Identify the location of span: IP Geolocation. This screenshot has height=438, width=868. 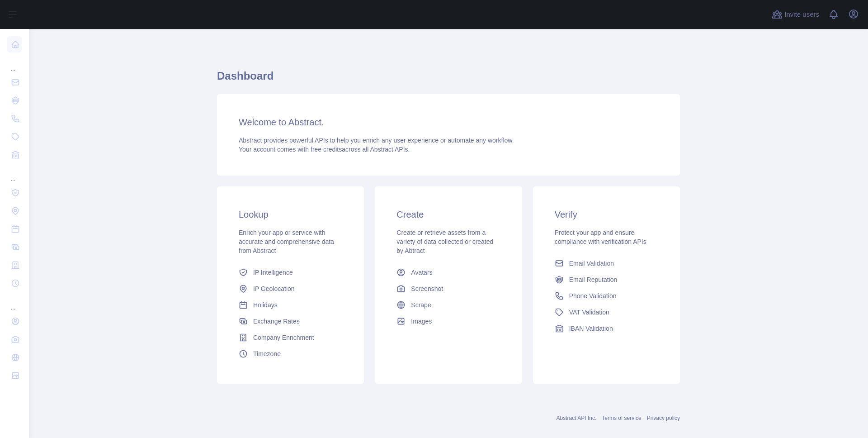
(274, 289).